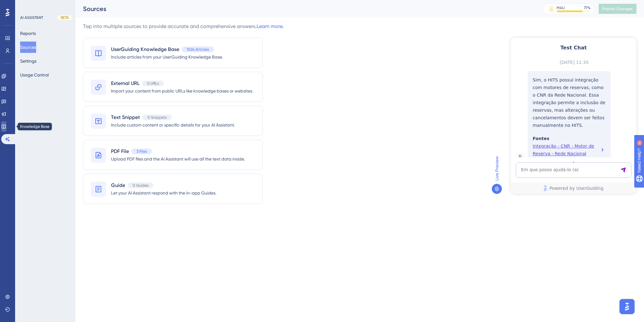 Image resolution: width=644 pixels, height=322 pixels. Describe the element at coordinates (125, 84) in the screenshot. I see `span: External URL` at that location.